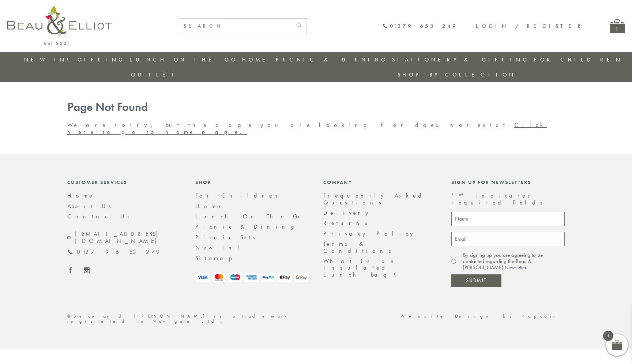  What do you see at coordinates (307, 128) in the screenshot?
I see `a: Click here to go to home page.` at bounding box center [307, 128].